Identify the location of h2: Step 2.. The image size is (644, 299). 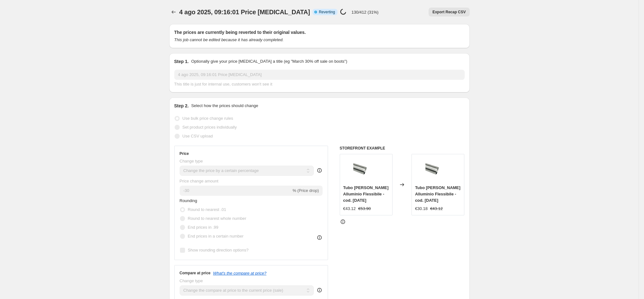
(182, 106).